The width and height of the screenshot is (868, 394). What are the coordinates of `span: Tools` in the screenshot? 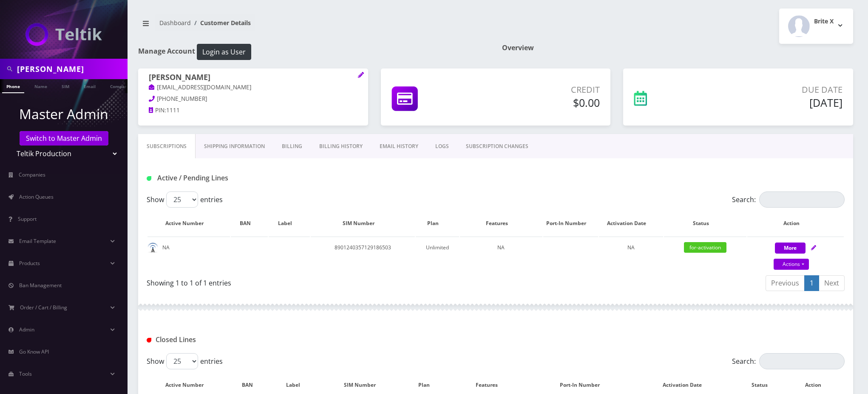 It's located at (25, 373).